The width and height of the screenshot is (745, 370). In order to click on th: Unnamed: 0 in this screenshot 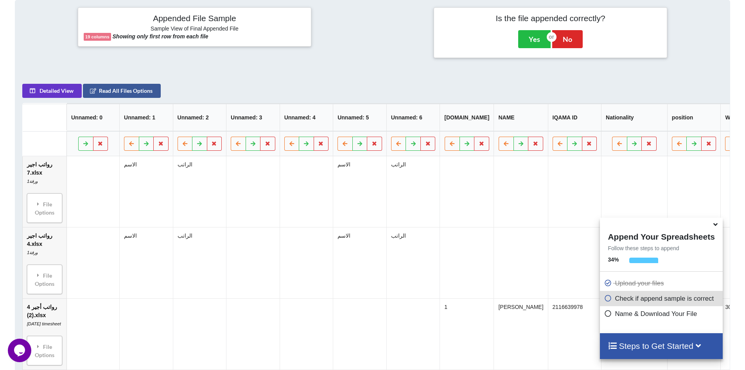, I will do `click(93, 117)`.